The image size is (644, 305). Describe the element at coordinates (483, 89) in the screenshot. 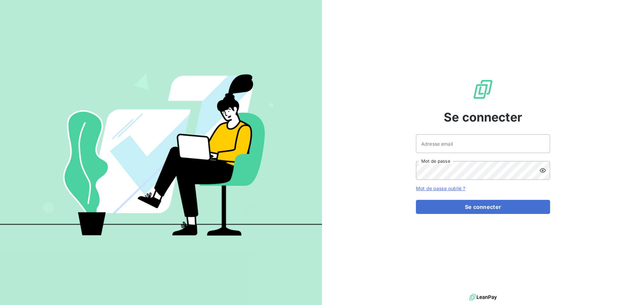

I see `img: Logo LeanPay` at that location.